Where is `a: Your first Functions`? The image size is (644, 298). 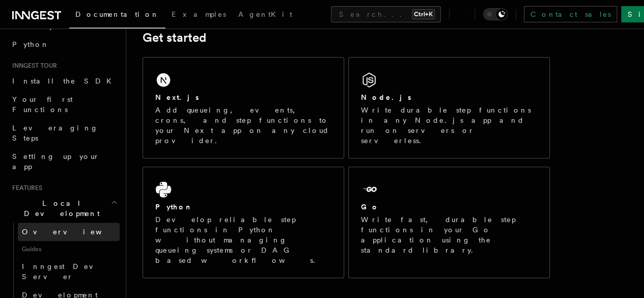
a: Your first Functions is located at coordinates (64, 104).